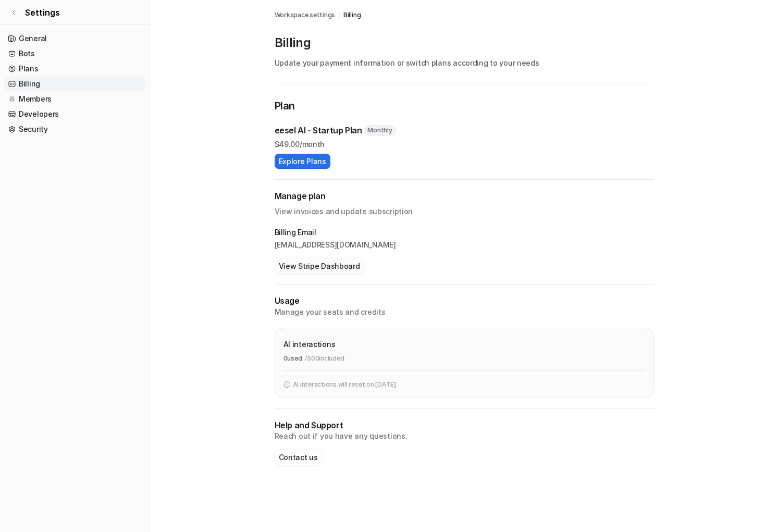 This screenshot has width=778, height=532. I want to click on a: Workspace settings, so click(305, 15).